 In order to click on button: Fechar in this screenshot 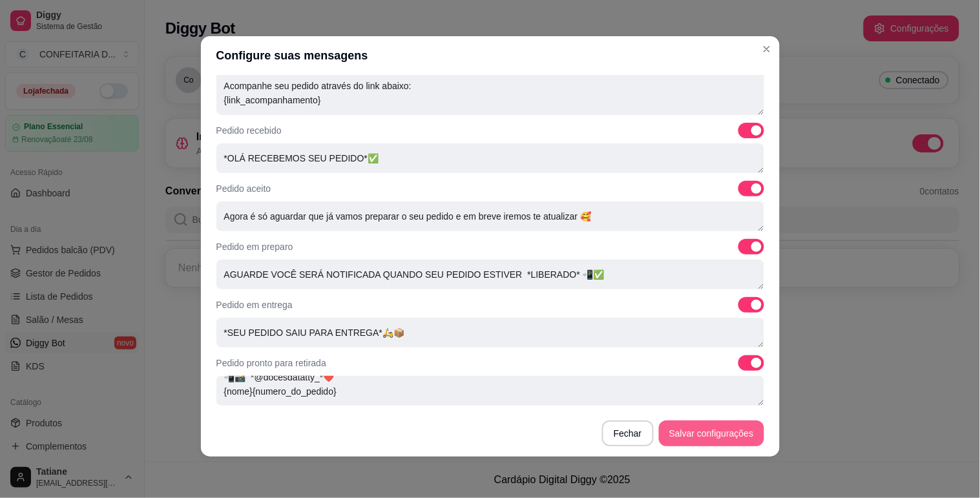, I will do `click(628, 433)`.